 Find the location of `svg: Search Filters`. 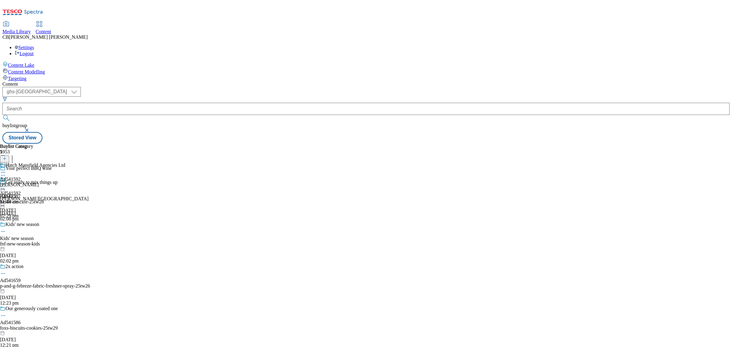

svg: Search Filters is located at coordinates (5, 99).